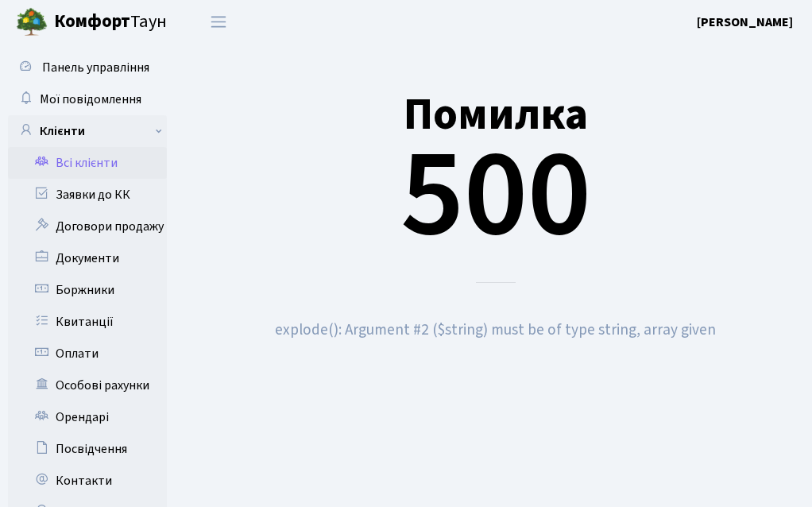 This screenshot has width=812, height=507. Describe the element at coordinates (87, 354) in the screenshot. I see `a: Оплати` at that location.